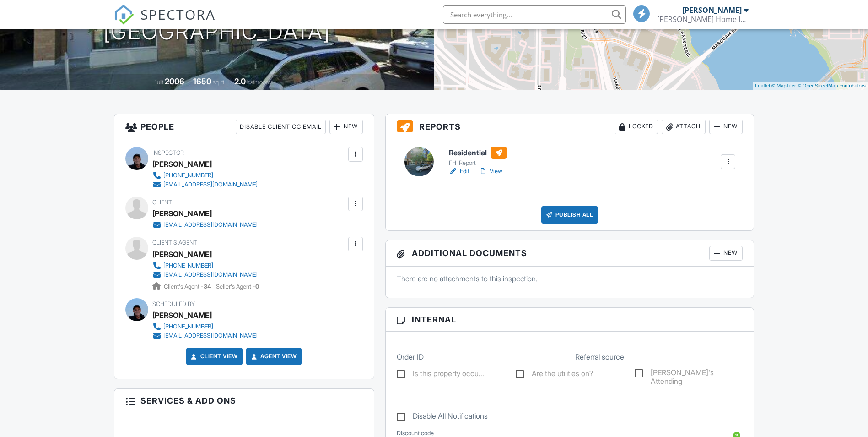 This screenshot has width=868, height=437. Describe the element at coordinates (490, 171) in the screenshot. I see `a: View` at that location.